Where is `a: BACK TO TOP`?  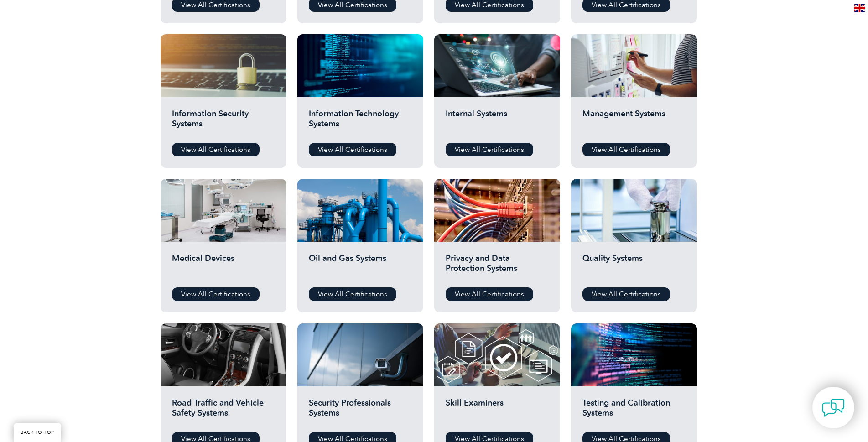
a: BACK TO TOP is located at coordinates (37, 433).